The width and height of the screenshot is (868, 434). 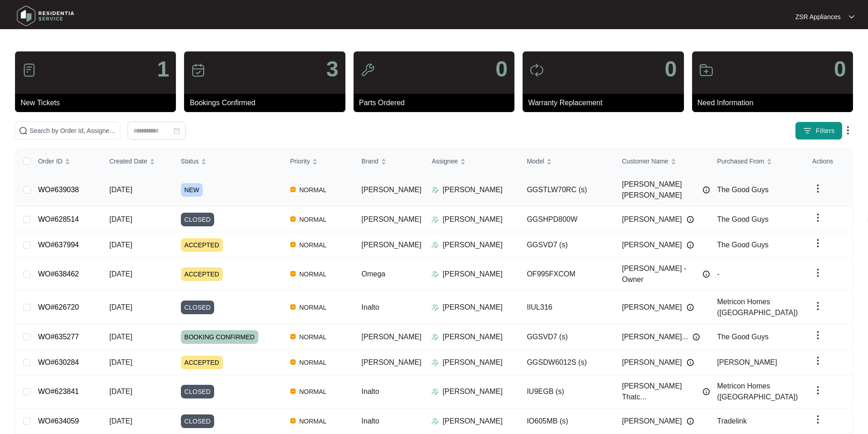 I want to click on span: Brand, so click(x=370, y=162).